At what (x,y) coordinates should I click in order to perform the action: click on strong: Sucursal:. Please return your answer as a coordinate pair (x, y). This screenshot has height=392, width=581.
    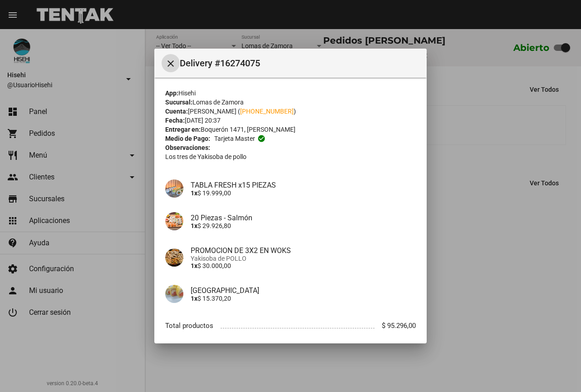
    Looking at the image, I should click on (179, 102).